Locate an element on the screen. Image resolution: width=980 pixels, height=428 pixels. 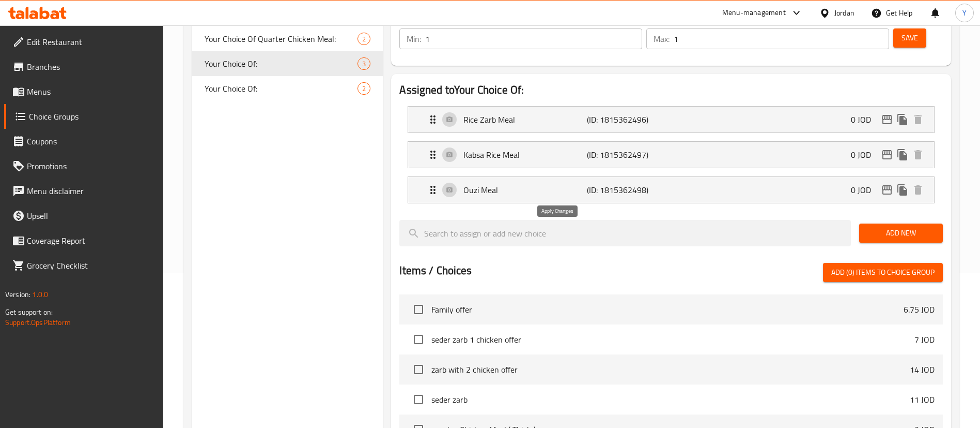
span: Choice Groups is located at coordinates (92, 117).